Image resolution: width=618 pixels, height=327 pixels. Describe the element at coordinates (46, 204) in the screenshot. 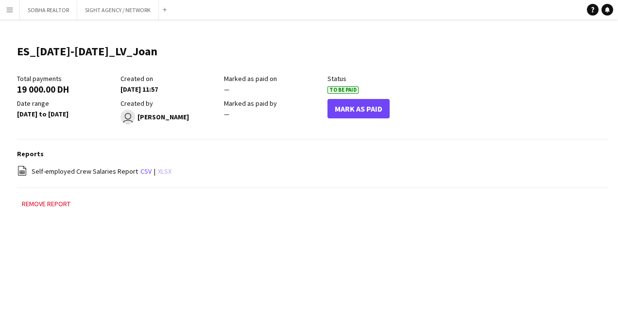

I see `button: Remove report` at that location.